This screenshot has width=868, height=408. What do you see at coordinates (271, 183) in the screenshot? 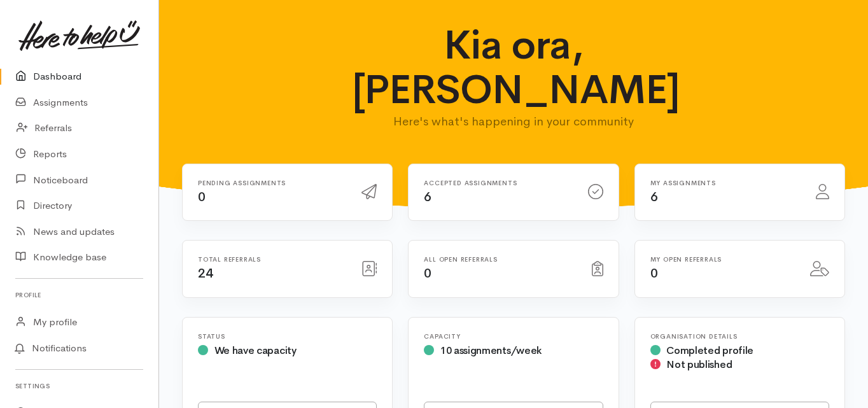
I see `h6: Pending assignments` at bounding box center [271, 183].